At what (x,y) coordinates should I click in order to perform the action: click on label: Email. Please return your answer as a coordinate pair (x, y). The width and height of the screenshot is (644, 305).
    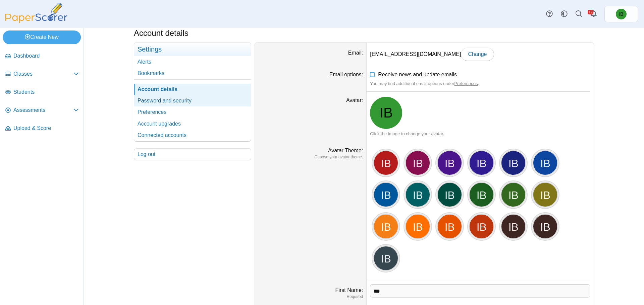
    Looking at the image, I should click on (356, 53).